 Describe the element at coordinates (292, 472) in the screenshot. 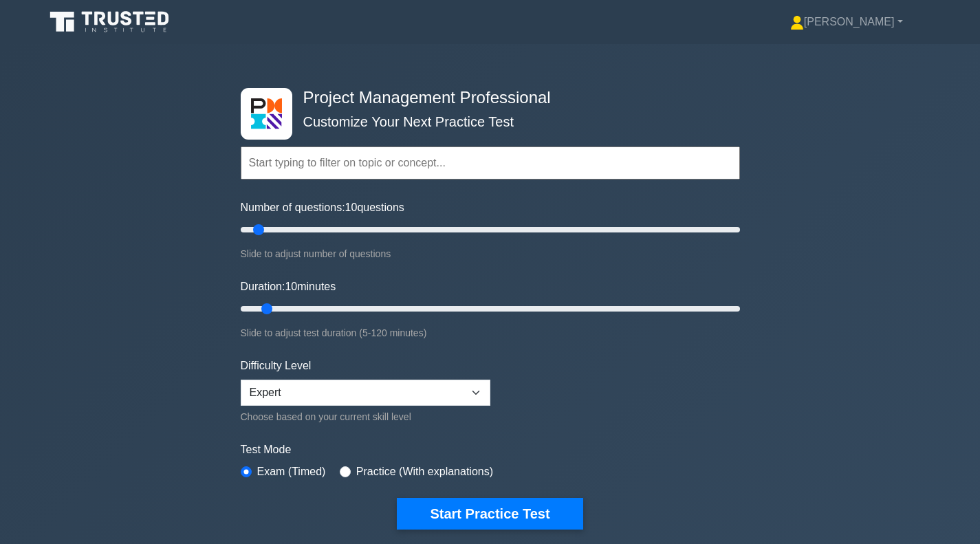

I see `label: Exam (Timed)` at that location.